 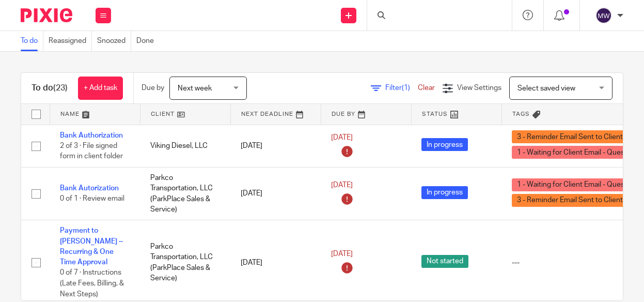 I want to click on img: Pixie, so click(x=46, y=15).